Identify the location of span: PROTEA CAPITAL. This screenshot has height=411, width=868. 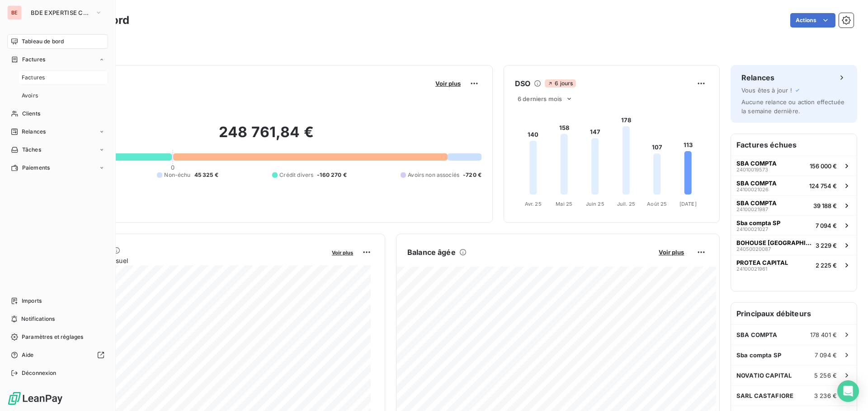
(762, 262).